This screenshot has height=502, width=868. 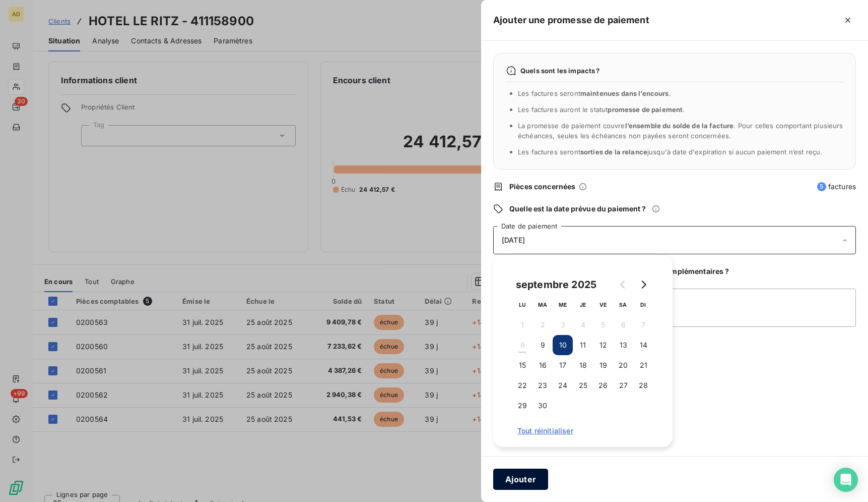 I want to click on button: 7, so click(x=644, y=324).